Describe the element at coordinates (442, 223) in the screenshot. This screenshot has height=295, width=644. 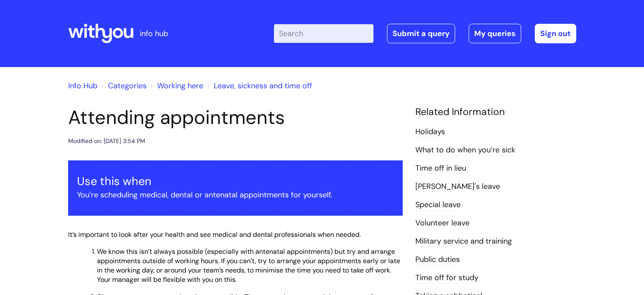
I see `a: Volunteer leave` at that location.